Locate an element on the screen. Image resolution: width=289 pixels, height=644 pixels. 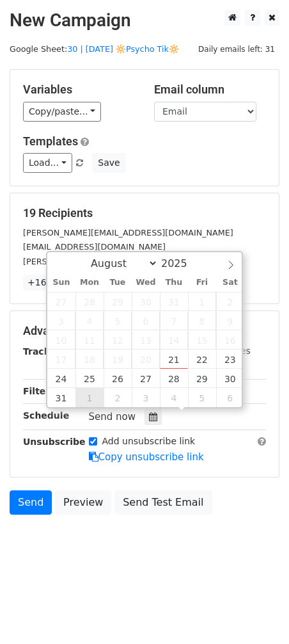
strong: Tracking is located at coordinates (44, 352).